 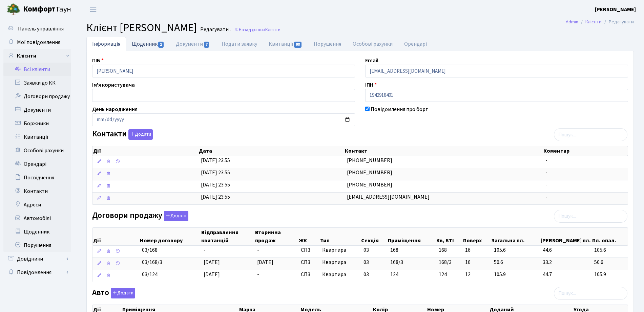 I want to click on img: logo.png, so click(x=14, y=9).